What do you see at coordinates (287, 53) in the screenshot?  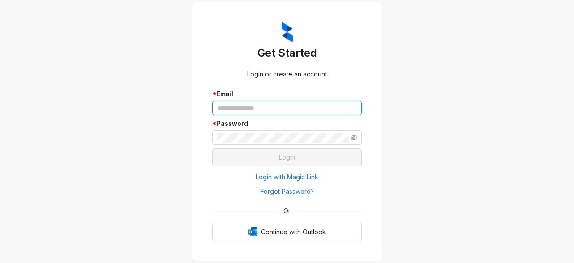 I see `h3: Get Started` at bounding box center [287, 53].